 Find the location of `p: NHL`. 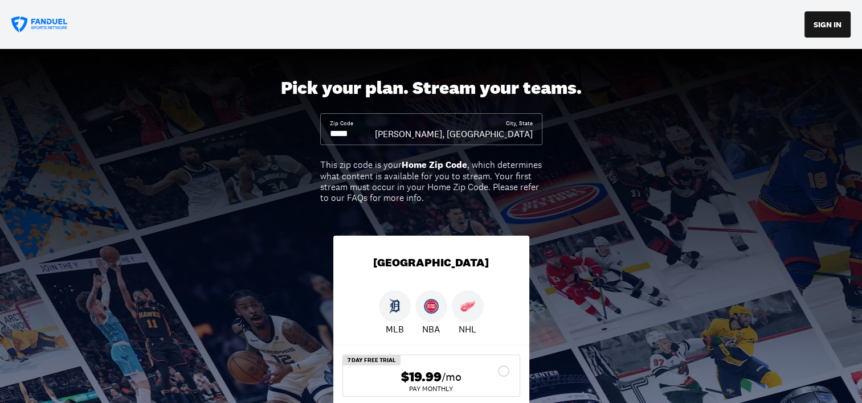

p: NHL is located at coordinates (467, 329).